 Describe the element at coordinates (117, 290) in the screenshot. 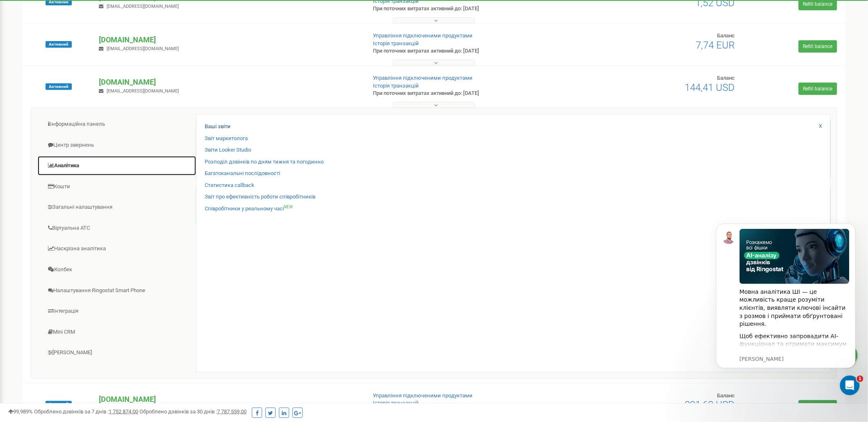

I see `a: Налаштування Ringostat Smart Phone` at that location.